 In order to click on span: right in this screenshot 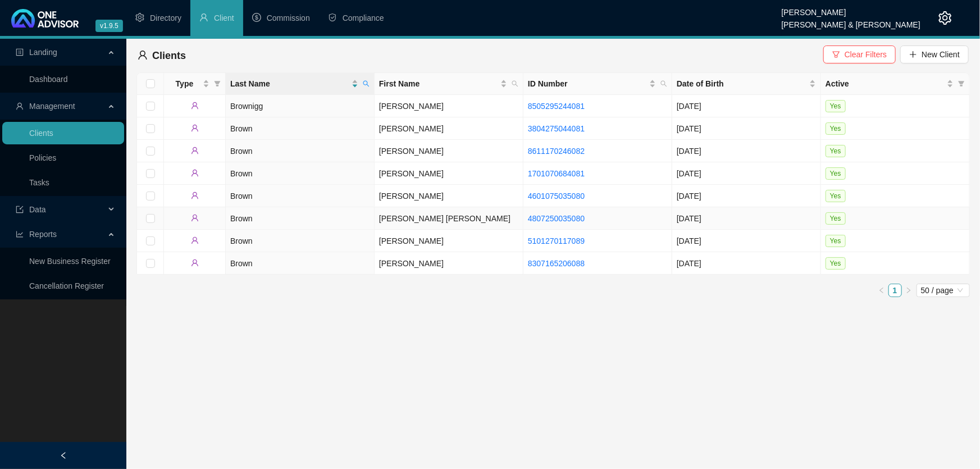, I will do `click(908, 291)`.